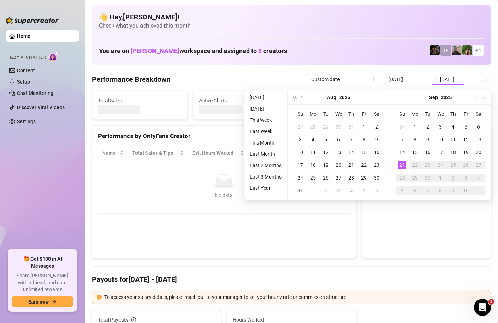 This screenshot has width=498, height=323. I want to click on span: Messages Sent, so click(342, 100).